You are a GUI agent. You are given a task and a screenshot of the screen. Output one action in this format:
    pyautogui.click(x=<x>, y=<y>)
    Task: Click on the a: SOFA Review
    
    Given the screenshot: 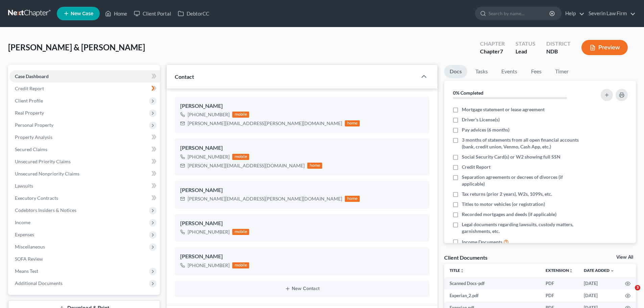 What is the action you would take?
    pyautogui.click(x=84, y=259)
    